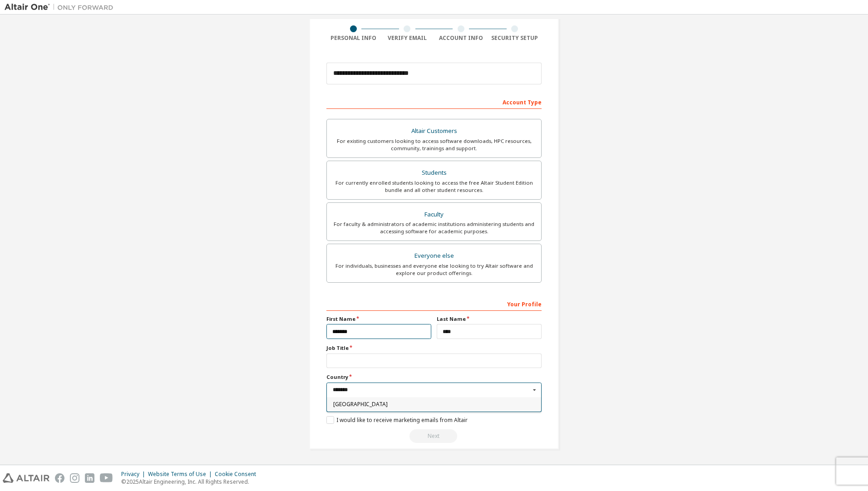 The image size is (868, 491). Describe the element at coordinates (434, 145) in the screenshot. I see `div: For existing customers looking to access software downloads, HPC resources, community, trainings ...` at that location.